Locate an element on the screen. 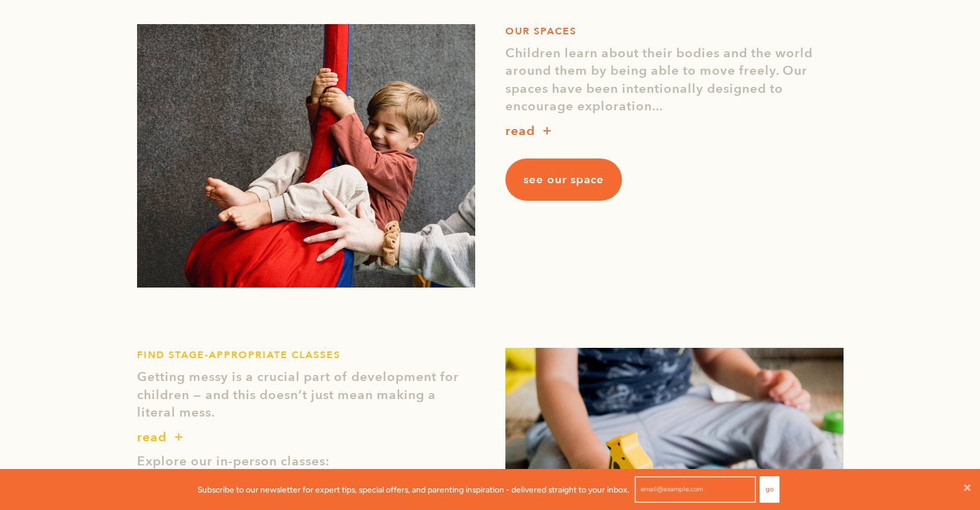 This screenshot has width=980, height=510. p: Subscribe to our newsletter for expert tips, special offers, and parenting inspiration - delivere... is located at coordinates (413, 490).